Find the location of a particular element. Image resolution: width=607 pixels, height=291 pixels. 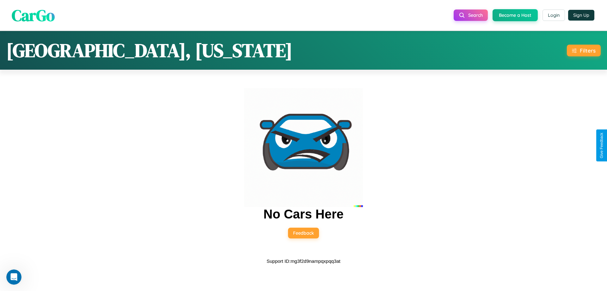

button: Feedback is located at coordinates (304, 233).